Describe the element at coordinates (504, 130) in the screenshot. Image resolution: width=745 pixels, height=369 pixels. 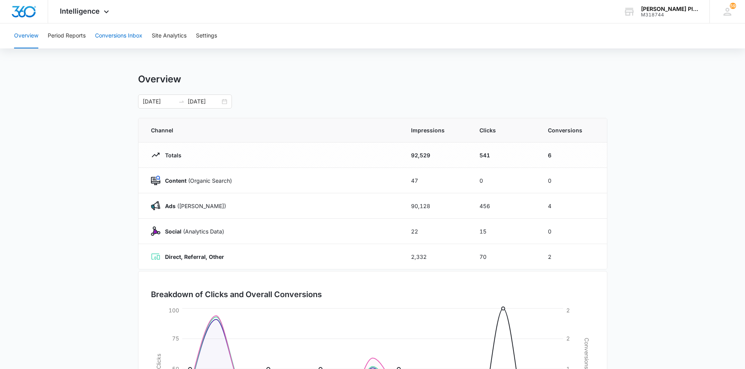
I see `span: Clicks` at that location.